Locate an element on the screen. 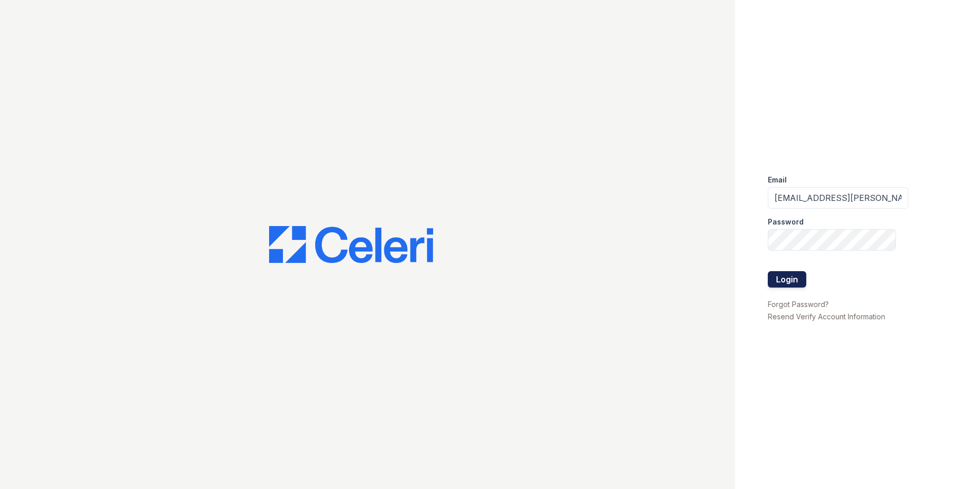 Image resolution: width=980 pixels, height=489 pixels. img: CE_Logo_Blue-a8612792a0a2168367f1c8372b55b34899dd931a85d93a1a3d3e32e68fde9ad4.png is located at coordinates (351, 245).